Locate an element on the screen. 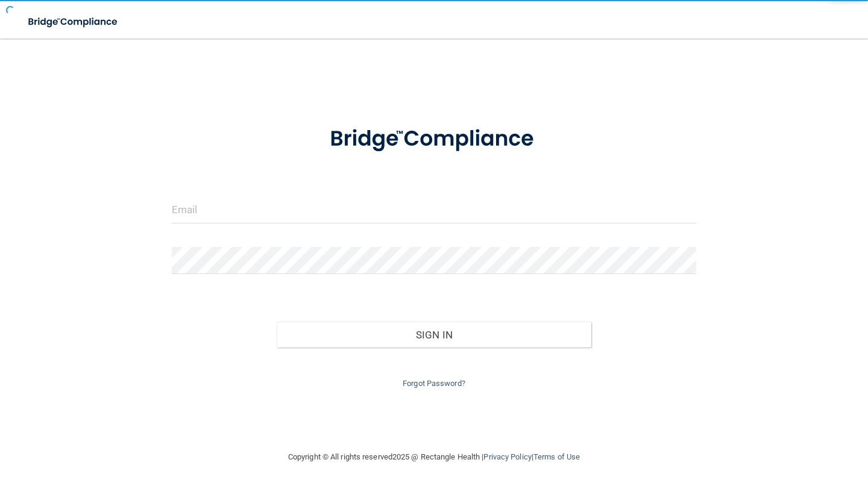  a: Forgot Password? is located at coordinates (434, 383).